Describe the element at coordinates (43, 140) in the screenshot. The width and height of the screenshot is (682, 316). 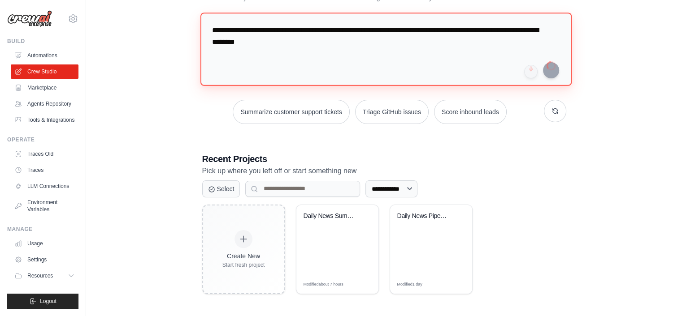
I see `div: Operate` at that location.